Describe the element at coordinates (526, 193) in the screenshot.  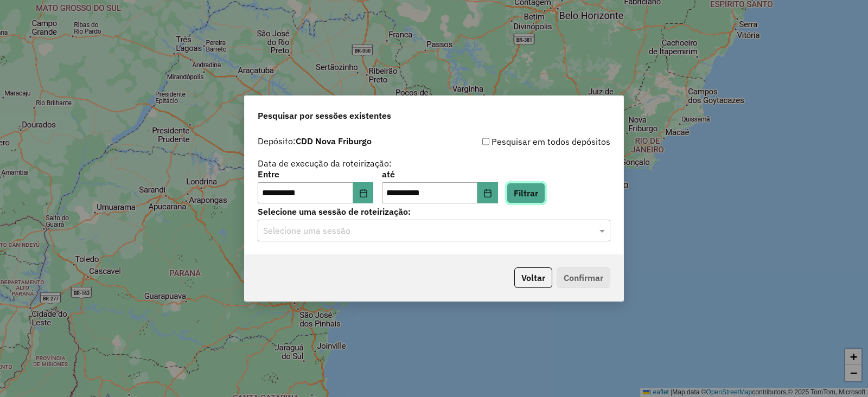
I see `button: Filtrar` at that location.